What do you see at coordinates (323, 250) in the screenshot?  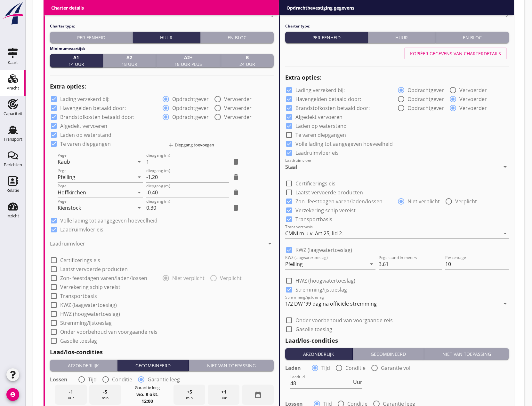 I see `label: KWZ (laagwatertoeslag)` at bounding box center [323, 250].